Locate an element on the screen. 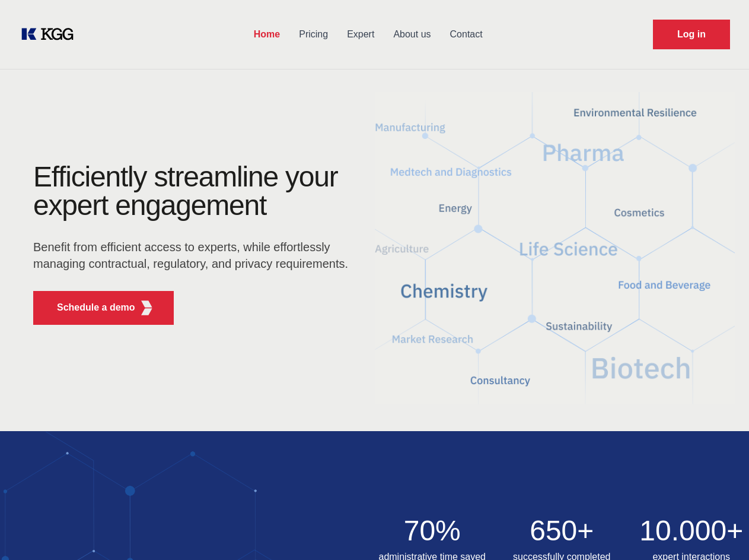  h1: Efficiently streamline your expert engagement is located at coordinates (194, 191).